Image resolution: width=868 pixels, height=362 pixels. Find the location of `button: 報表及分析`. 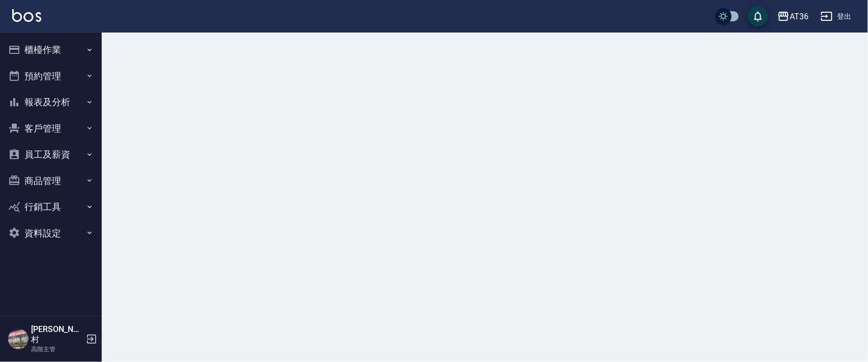

button: 報表及分析 is located at coordinates (51, 102).